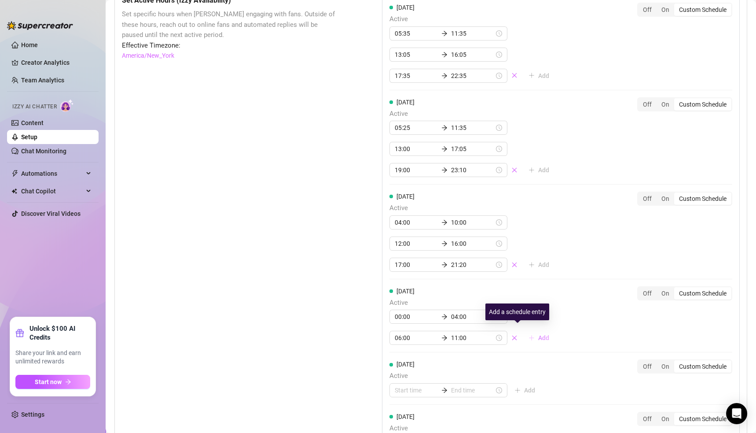  Describe the element at coordinates (148, 55) in the screenshot. I see `a: America/New_York` at that location.